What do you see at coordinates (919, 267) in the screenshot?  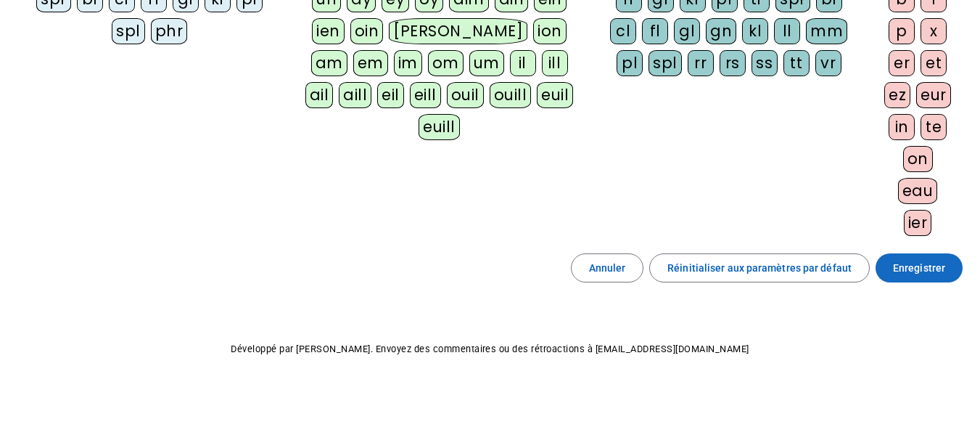 I see `span: Enregistrer` at bounding box center [919, 267].